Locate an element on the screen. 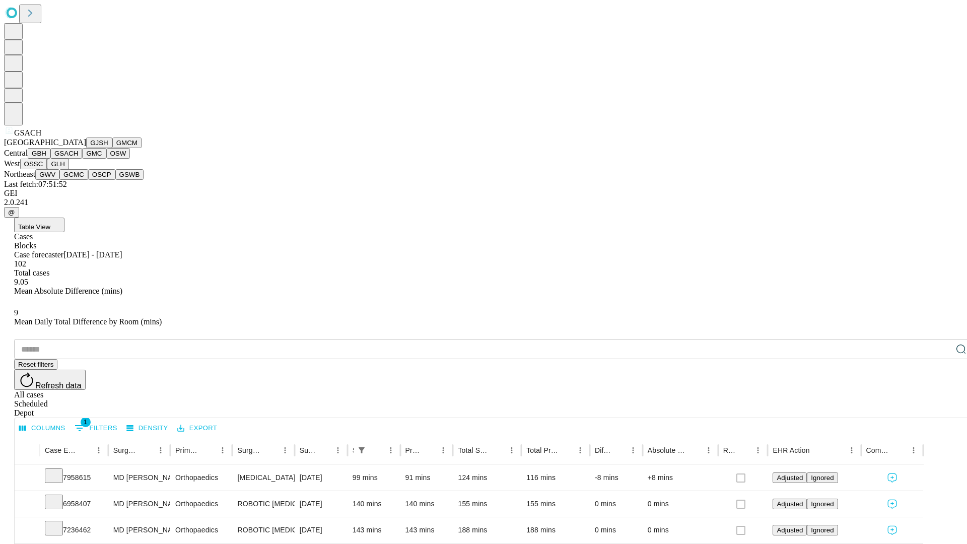 Image resolution: width=967 pixels, height=544 pixels. div: Case Epic Id is located at coordinates (60, 450).